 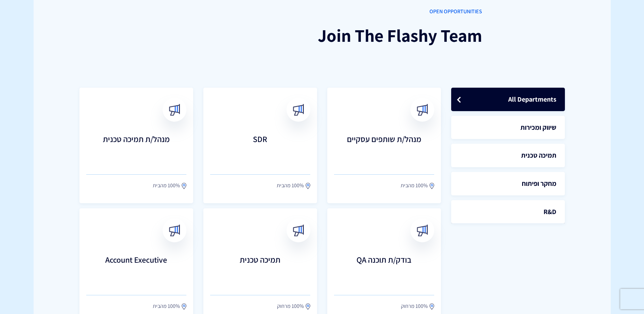 What do you see at coordinates (508, 212) in the screenshot?
I see `a: R&D` at bounding box center [508, 212].